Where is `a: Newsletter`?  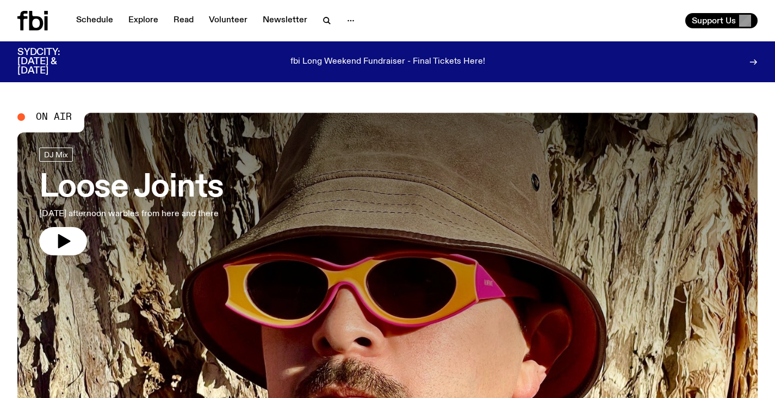 a: Newsletter is located at coordinates (285, 21).